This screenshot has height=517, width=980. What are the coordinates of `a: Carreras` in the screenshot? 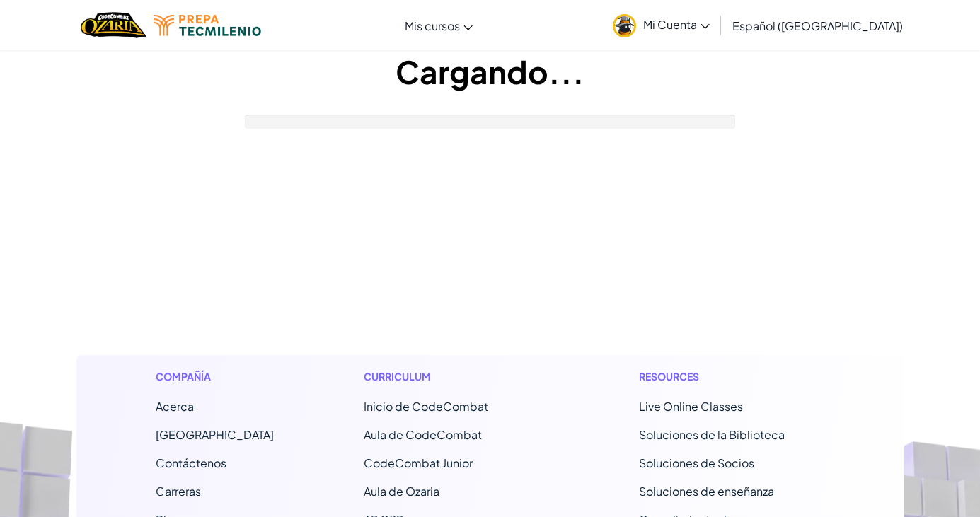 It's located at (178, 491).